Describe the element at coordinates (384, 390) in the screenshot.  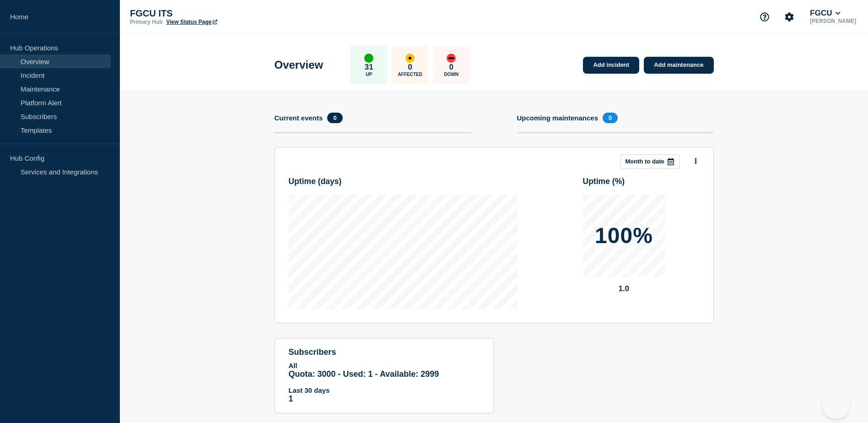
I see `p: Last 30 days` at that location.